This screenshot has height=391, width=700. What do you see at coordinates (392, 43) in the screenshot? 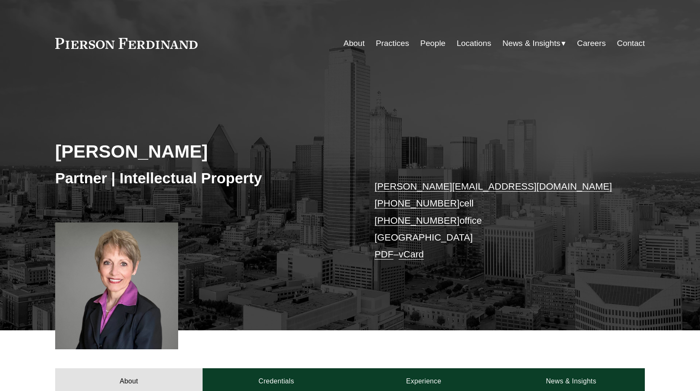
I see `a: Practices` at bounding box center [392, 43].